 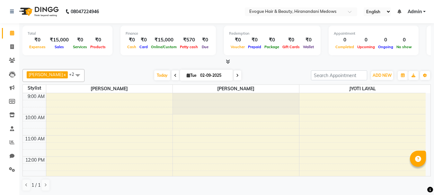 I want to click on span: Card, so click(x=144, y=47).